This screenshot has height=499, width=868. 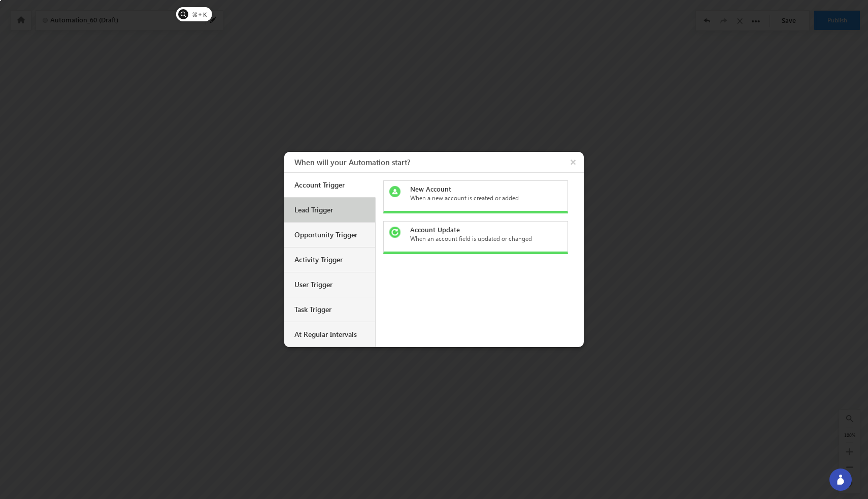 I want to click on div: At Regular Intervals, so click(x=331, y=334).